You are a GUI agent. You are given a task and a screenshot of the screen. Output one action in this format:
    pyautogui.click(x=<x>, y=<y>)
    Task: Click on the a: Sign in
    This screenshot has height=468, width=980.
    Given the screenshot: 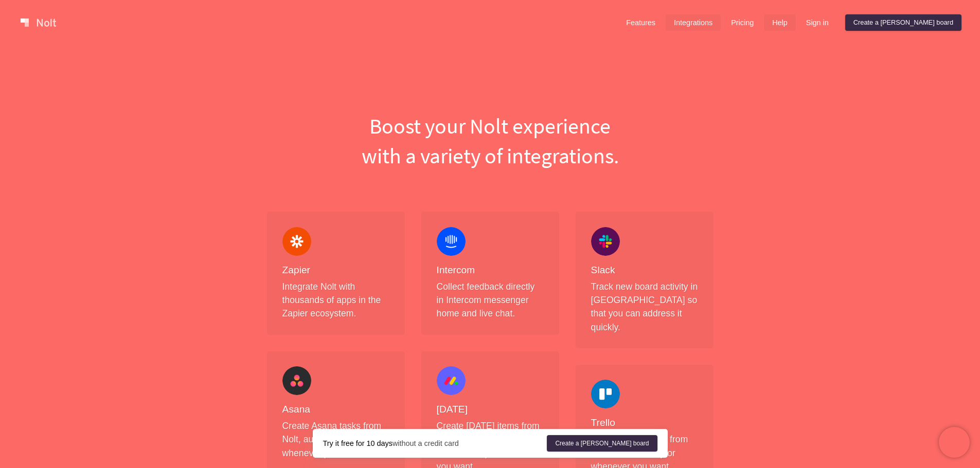 What is the action you would take?
    pyautogui.click(x=818, y=23)
    